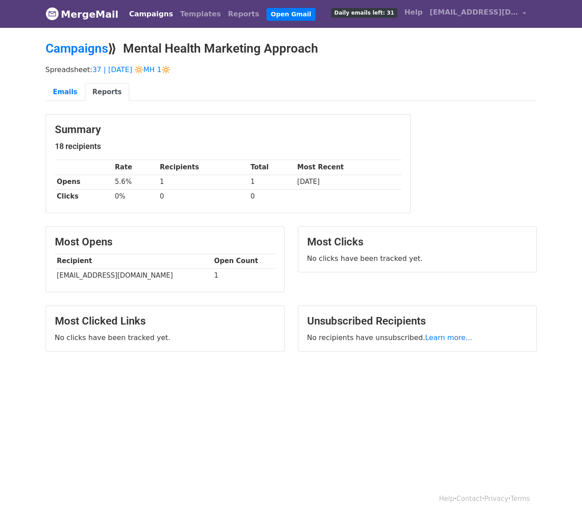 The width and height of the screenshot is (582, 516). What do you see at coordinates (82, 14) in the screenshot?
I see `a: MergeMail` at bounding box center [82, 14].